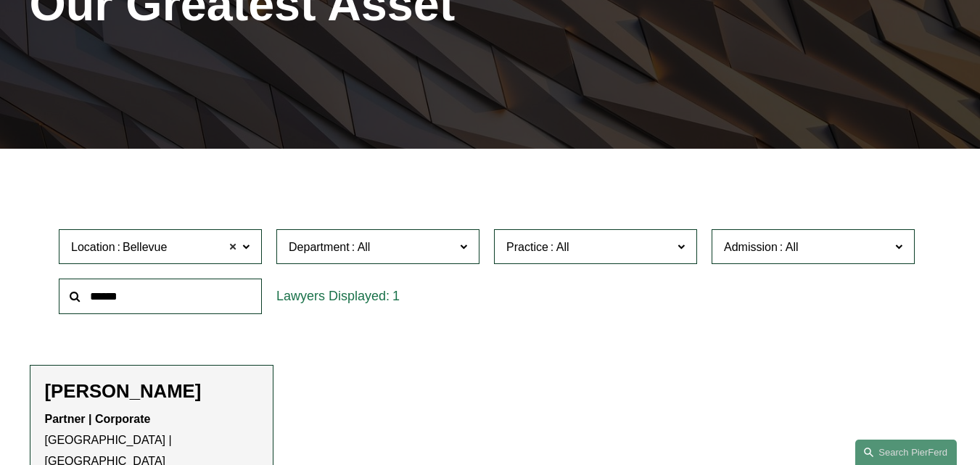  I want to click on span: Location, so click(93, 247).